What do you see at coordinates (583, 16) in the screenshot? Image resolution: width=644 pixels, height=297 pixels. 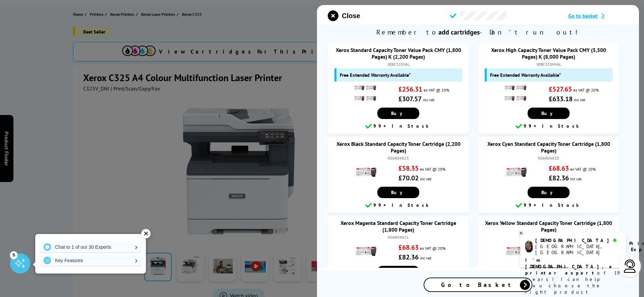 I see `span: Go to basket` at bounding box center [583, 16].